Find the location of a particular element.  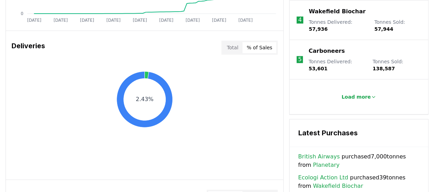

span: 57,944 is located at coordinates (384, 29).